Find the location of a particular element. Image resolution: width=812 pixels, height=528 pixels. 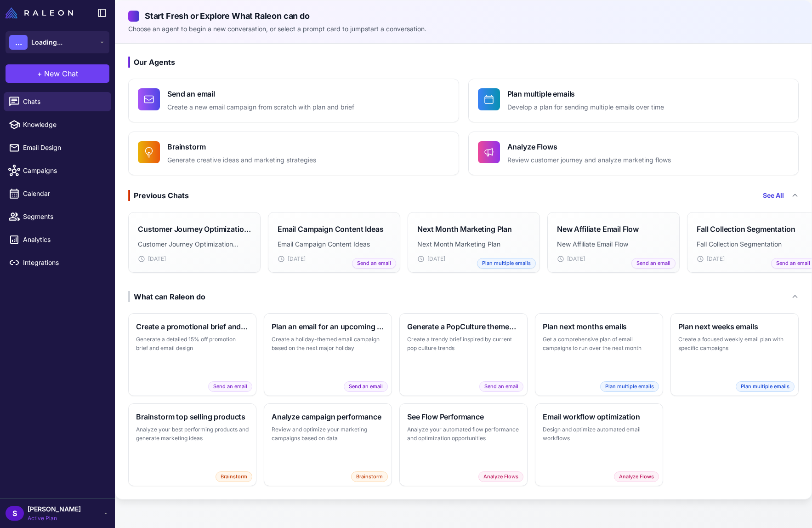

button: +New Chat is located at coordinates (57, 74).